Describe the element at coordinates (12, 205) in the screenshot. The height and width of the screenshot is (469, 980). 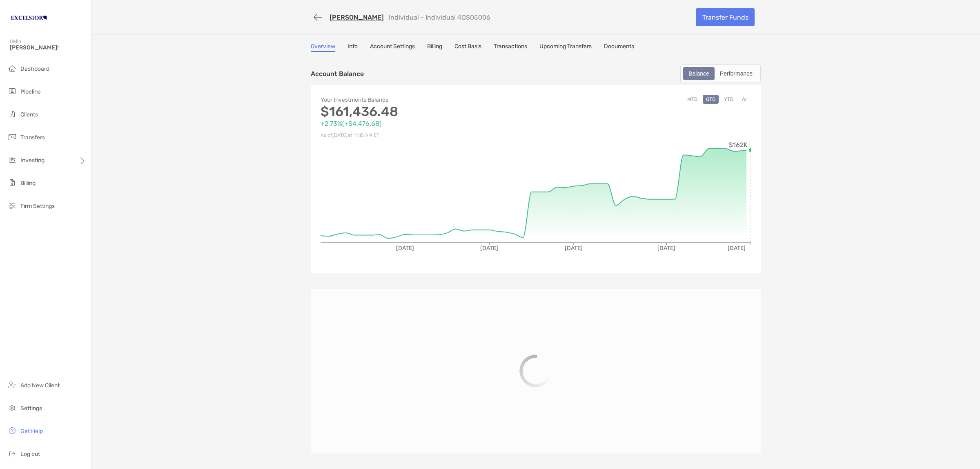
I see `img: firm-settings icon` at that location.